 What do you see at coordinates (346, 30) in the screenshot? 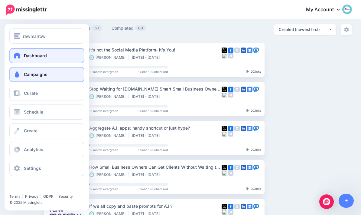
I see `img: settings-grey.png` at bounding box center [346, 30].